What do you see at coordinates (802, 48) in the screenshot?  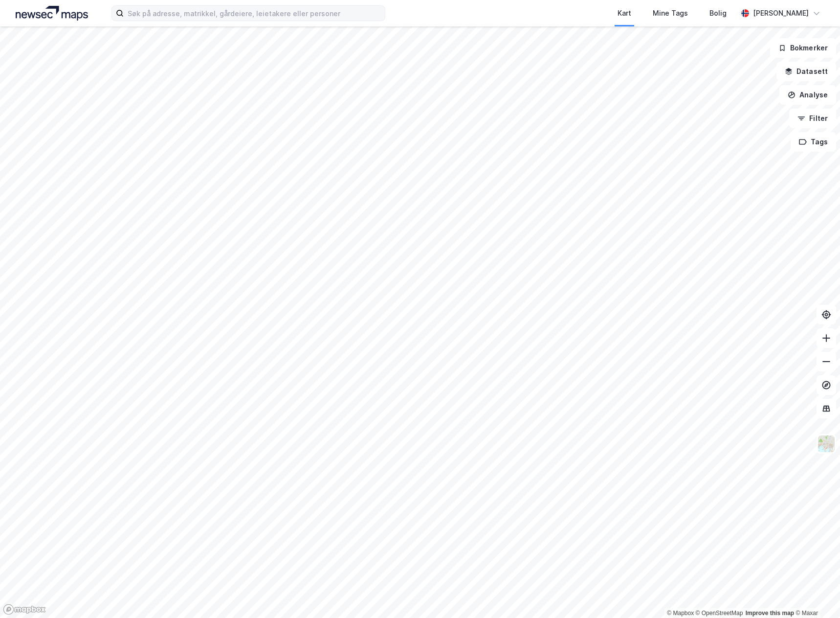 I see `button: Bokmerker` at bounding box center [802, 48].